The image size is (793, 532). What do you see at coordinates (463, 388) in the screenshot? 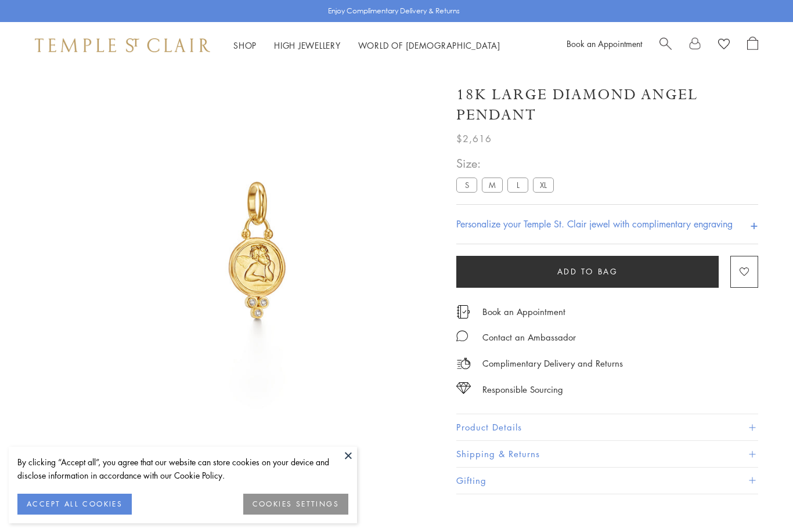
I see `img: icon_sourcing.svg` at bounding box center [463, 388].